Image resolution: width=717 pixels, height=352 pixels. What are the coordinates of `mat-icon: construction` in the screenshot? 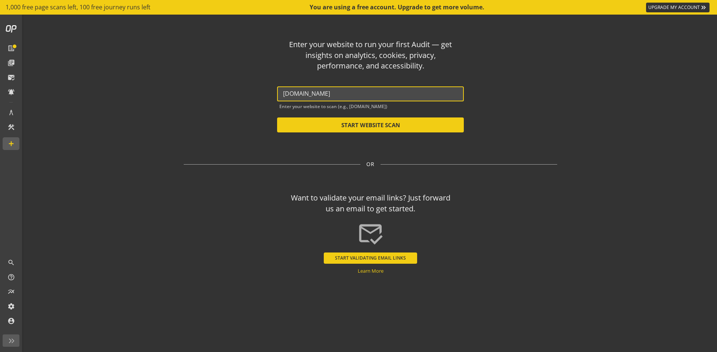 It's located at (11, 127).